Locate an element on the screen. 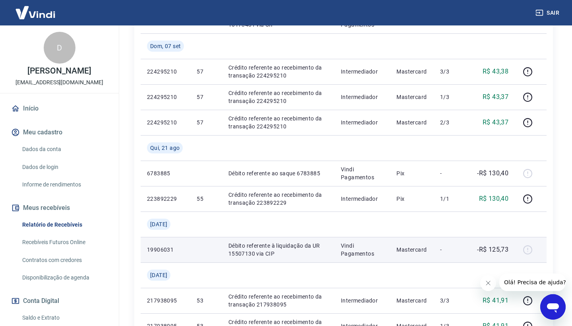 This screenshot has width=572, height=326. p: 55 is located at coordinates (206, 199).